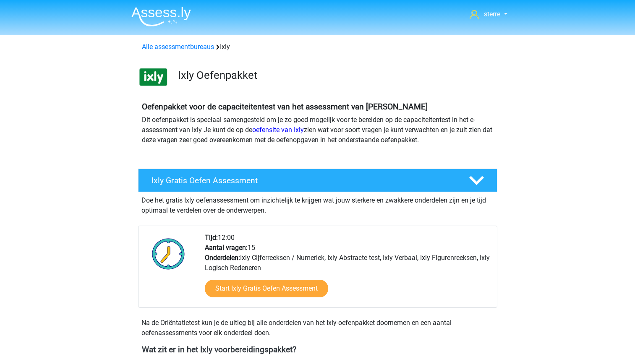 Image resolution: width=635 pixels, height=364 pixels. What do you see at coordinates (318, 350) in the screenshot?
I see `h4: Wat zit er in het Ixly voorbereidingspakket?` at bounding box center [318, 350].